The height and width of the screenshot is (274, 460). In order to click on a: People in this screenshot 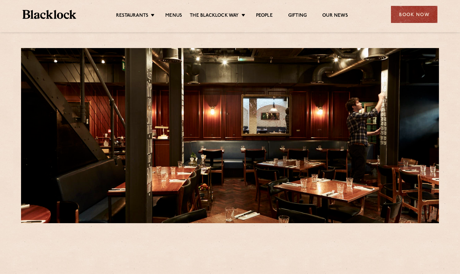, I will do `click(264, 16)`.